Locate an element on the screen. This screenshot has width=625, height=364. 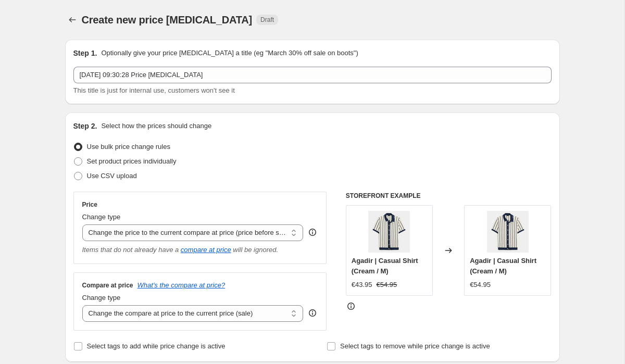
button: Price change jobs is located at coordinates (73, 20).